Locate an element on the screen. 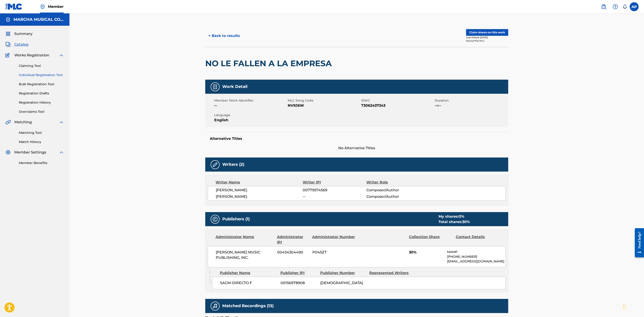 The image size is (644, 317). div: Administrator Number is located at coordinates (334, 240).